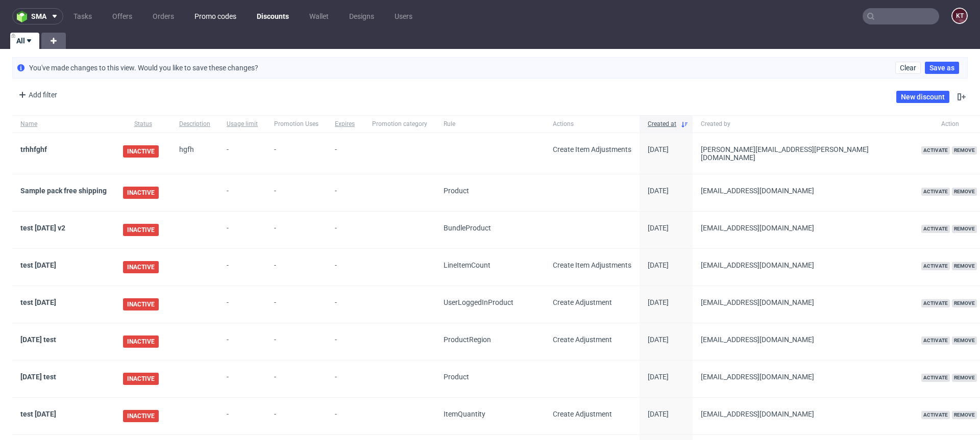  Describe the element at coordinates (24, 17) in the screenshot. I see `img: logo` at that location.